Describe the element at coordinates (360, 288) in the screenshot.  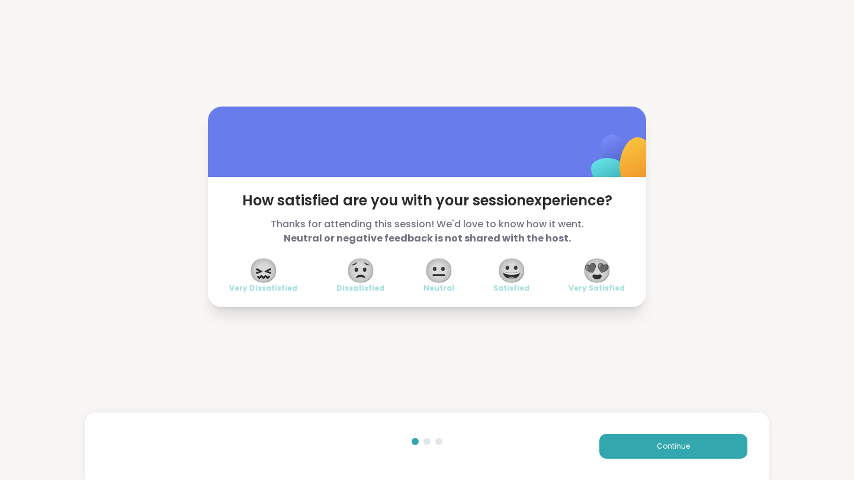
I see `span: Dissatisfied` at that location.